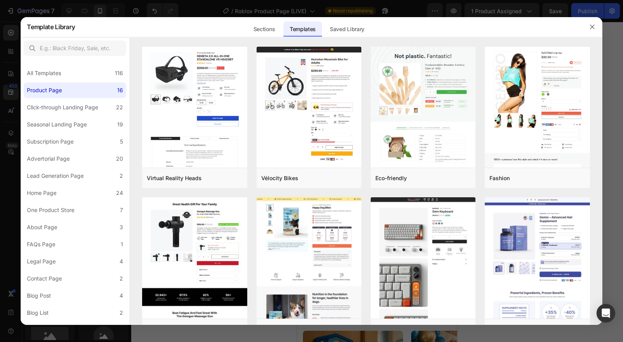 The width and height of the screenshot is (623, 342). What do you see at coordinates (347, 29) in the screenshot?
I see `div: Saved Library` at bounding box center [347, 29].